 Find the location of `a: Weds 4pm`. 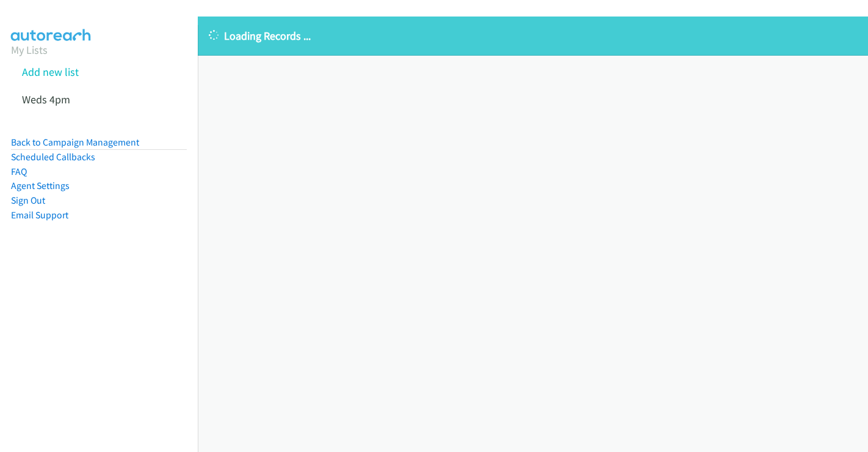

a: Weds 4pm is located at coordinates (45, 99).